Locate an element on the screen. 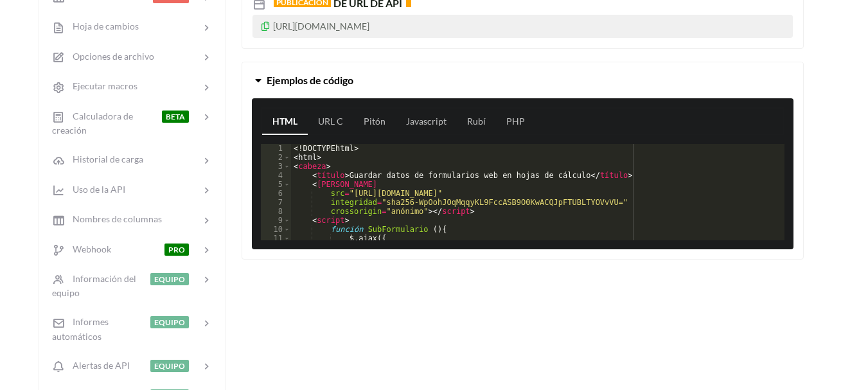 The width and height of the screenshot is (868, 390). font: URL C is located at coordinates (330, 121).